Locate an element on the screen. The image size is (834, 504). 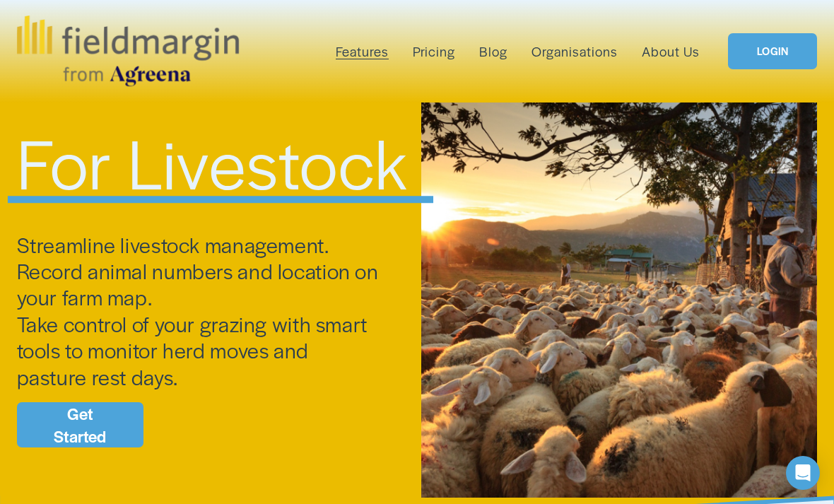
a: Blog is located at coordinates (493, 52).